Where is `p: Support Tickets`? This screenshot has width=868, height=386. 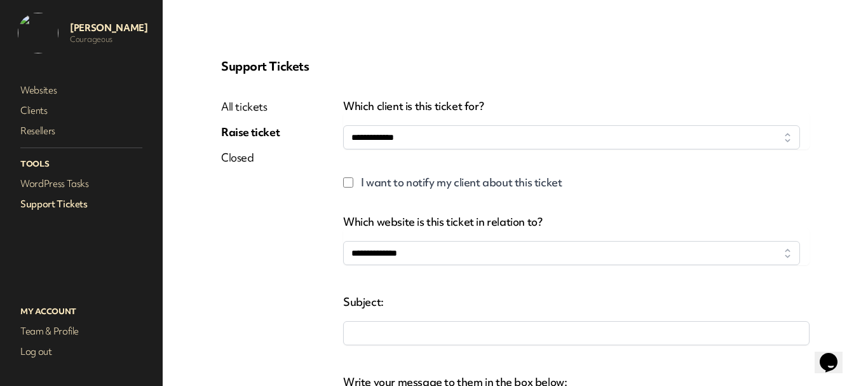 p: Support Tickets is located at coordinates (516, 66).